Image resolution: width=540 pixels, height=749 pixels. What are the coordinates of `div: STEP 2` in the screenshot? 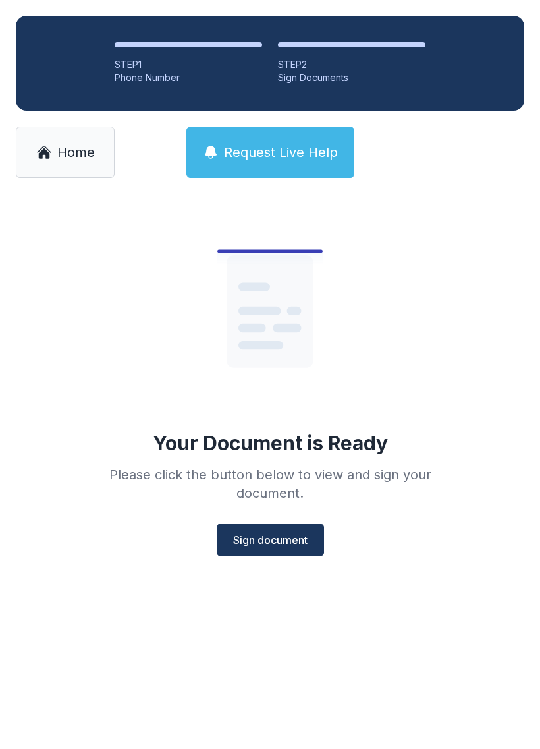 It's located at (352, 65).